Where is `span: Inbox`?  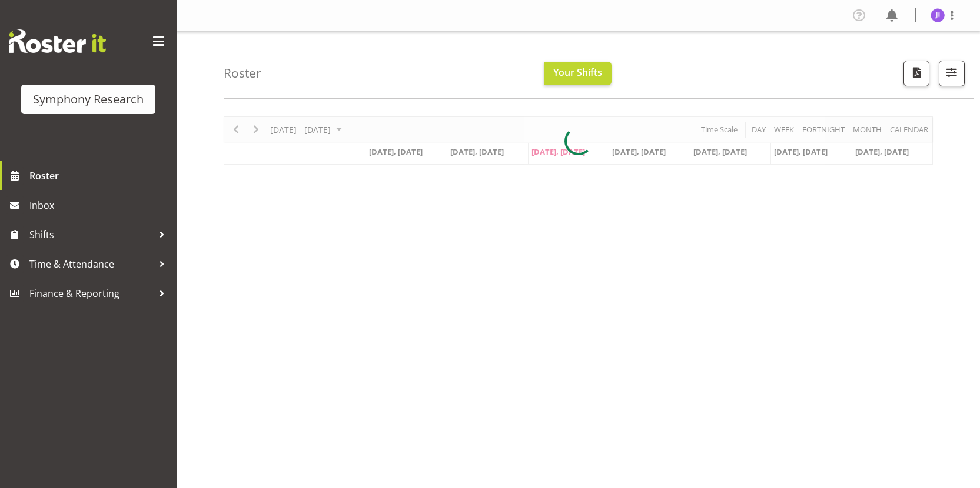 span: Inbox is located at coordinates (100, 205).